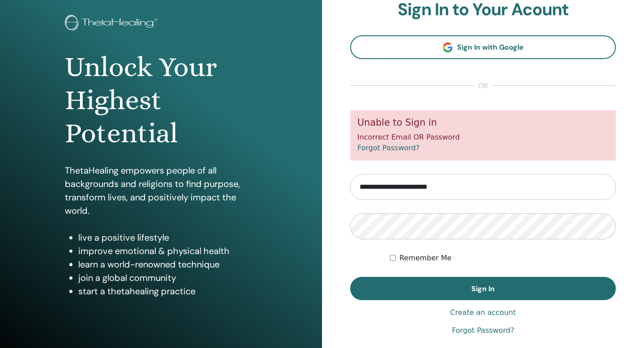 This screenshot has height=348, width=644. What do you see at coordinates (483, 313) in the screenshot?
I see `a: Create an account` at bounding box center [483, 313].